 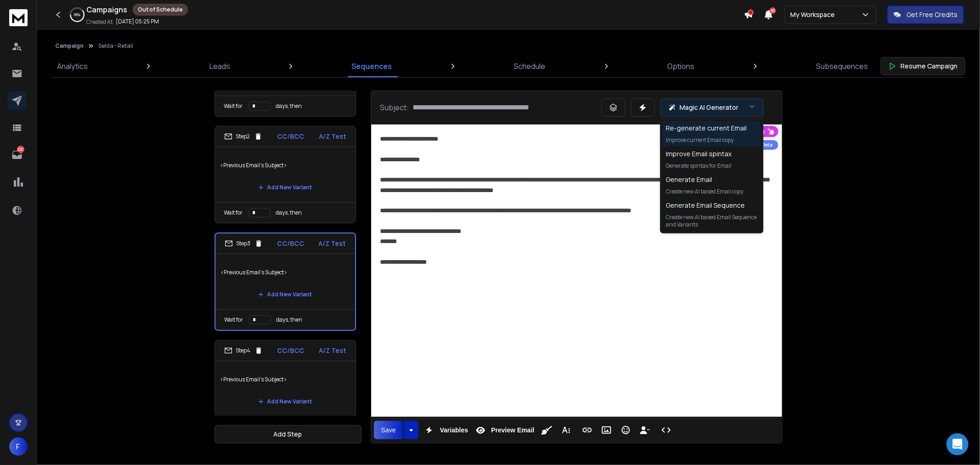 I want to click on button: Add Step, so click(x=288, y=434).